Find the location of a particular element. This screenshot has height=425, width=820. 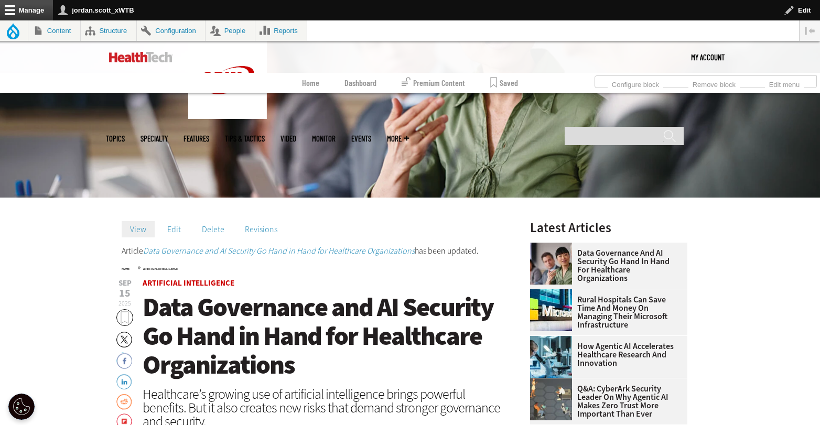

a: MonITor is located at coordinates (324, 138).